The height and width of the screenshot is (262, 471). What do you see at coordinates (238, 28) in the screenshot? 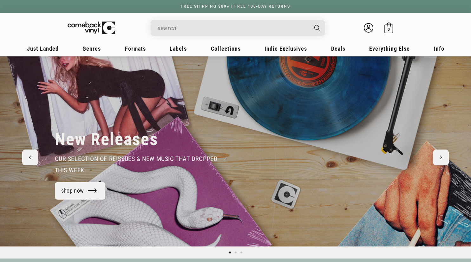
I see `div: Search` at bounding box center [238, 28].